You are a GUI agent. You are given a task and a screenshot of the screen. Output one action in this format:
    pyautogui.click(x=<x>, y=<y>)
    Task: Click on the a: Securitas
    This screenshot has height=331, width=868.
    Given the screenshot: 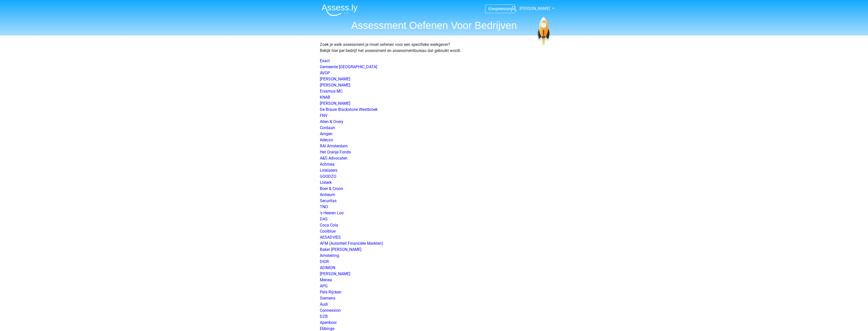 What is the action you would take?
    pyautogui.click(x=328, y=201)
    